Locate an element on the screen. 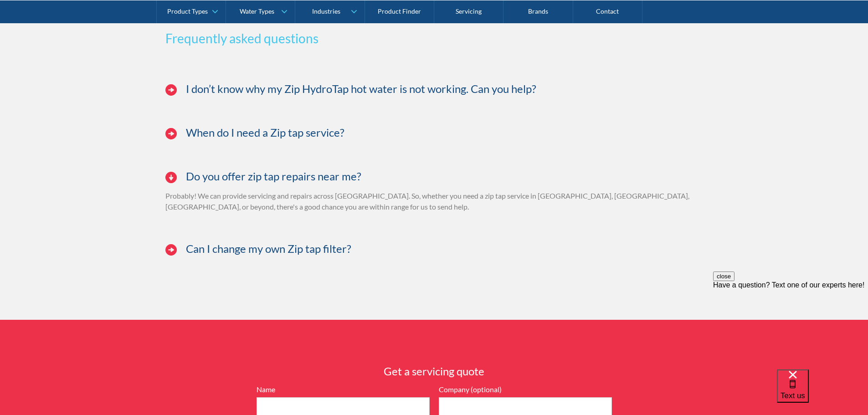 The height and width of the screenshot is (415, 868). h3: I don’t know why my Zip HydroTap hot water is not working. Can you help? is located at coordinates (361, 89).